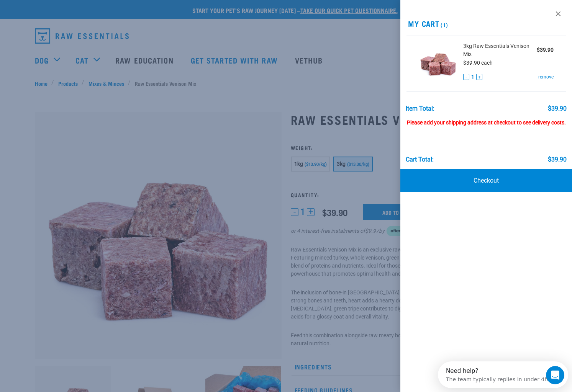  What do you see at coordinates (419, 160) in the screenshot?
I see `div: Cart total:` at bounding box center [419, 160].